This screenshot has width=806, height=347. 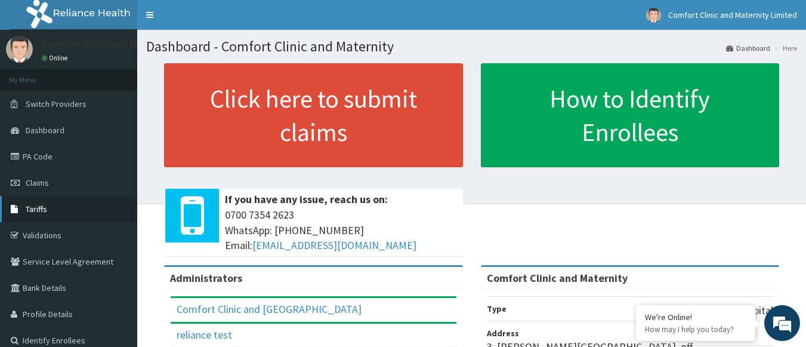 What do you see at coordinates (696, 317) in the screenshot?
I see `div: We're Online!` at bounding box center [696, 317].